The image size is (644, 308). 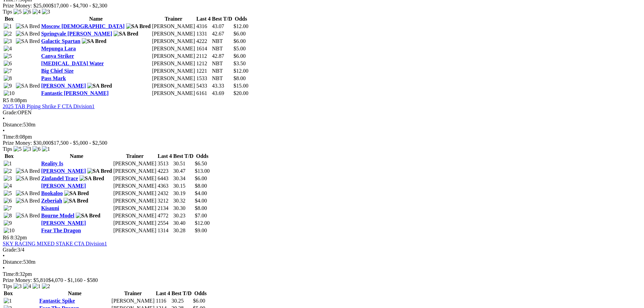 What do you see at coordinates (204, 86) in the screenshot?
I see `td: 5433` at bounding box center [204, 86].